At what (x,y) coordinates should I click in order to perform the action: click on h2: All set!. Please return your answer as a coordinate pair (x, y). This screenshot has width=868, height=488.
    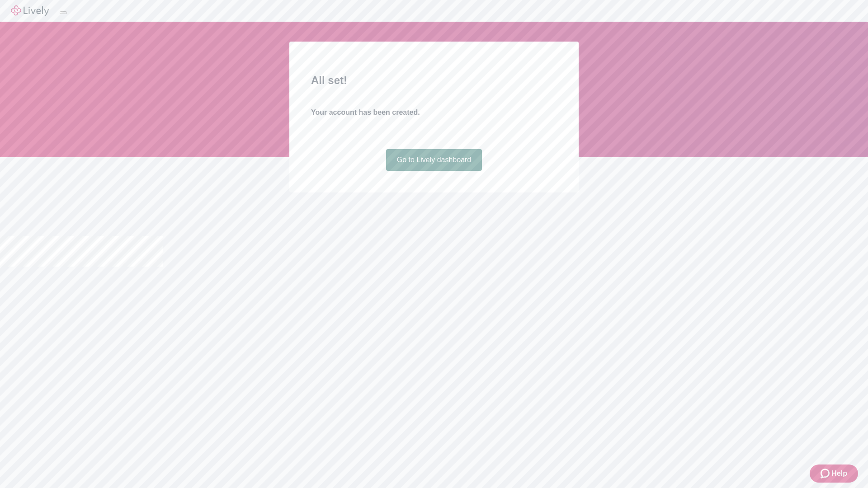
    Looking at the image, I should click on (434, 80).